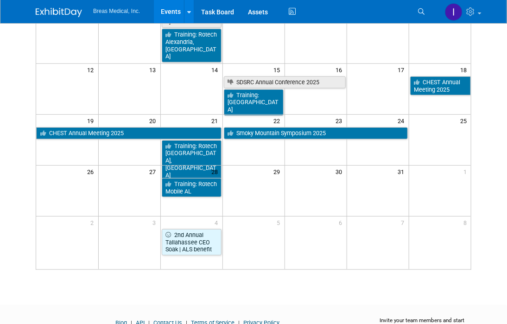 The height and width of the screenshot is (324, 507). What do you see at coordinates (285, 83) in the screenshot?
I see `a: SDSRC Annual Conference 2025` at bounding box center [285, 83].